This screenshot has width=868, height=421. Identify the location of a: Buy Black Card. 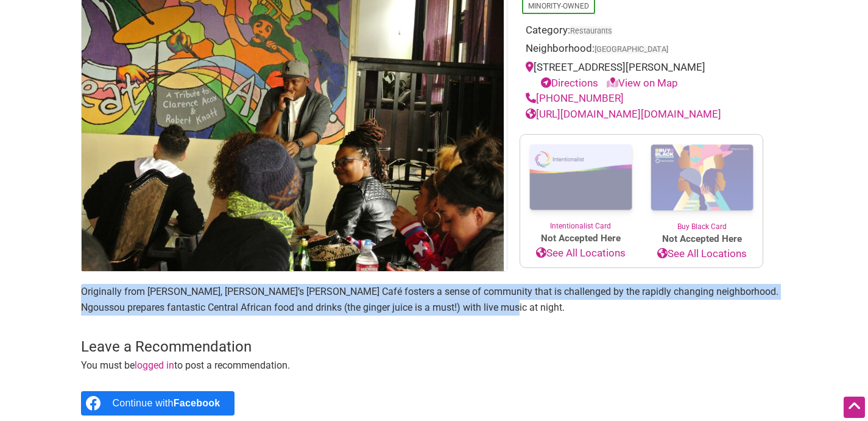
(702, 183).